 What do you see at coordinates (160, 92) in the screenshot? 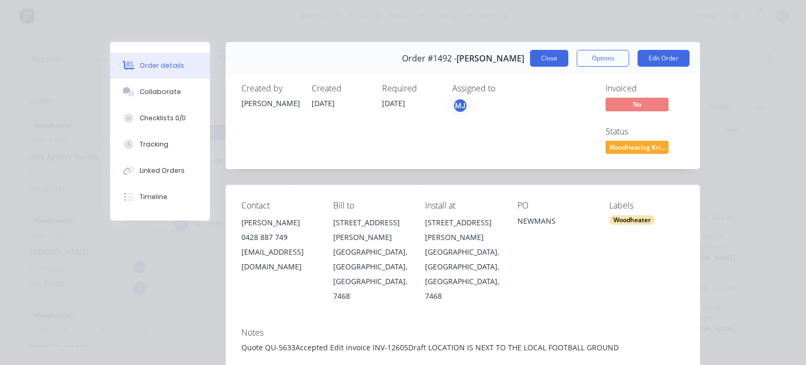
I see `div: Collaborate` at bounding box center [160, 92].